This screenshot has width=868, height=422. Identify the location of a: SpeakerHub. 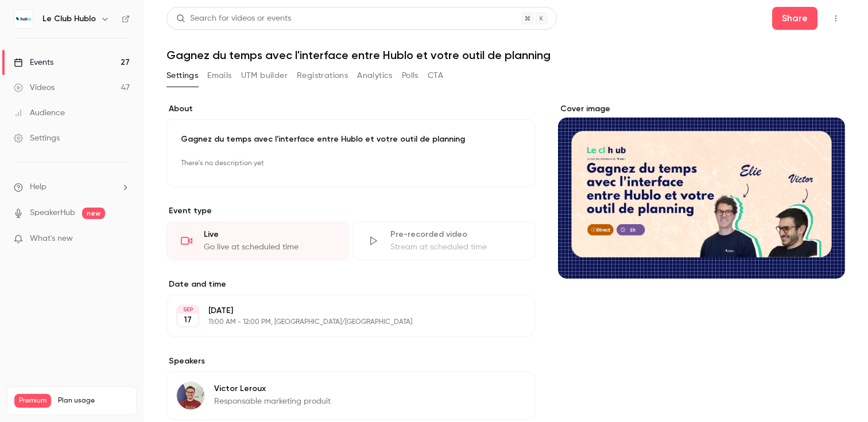
(52, 212).